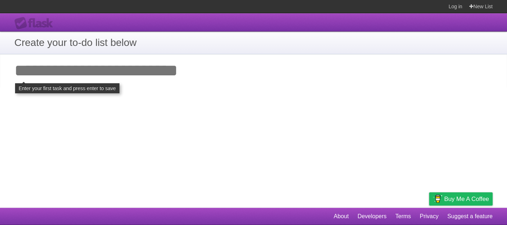  I want to click on h1: Create your to-do list below, so click(254, 43).